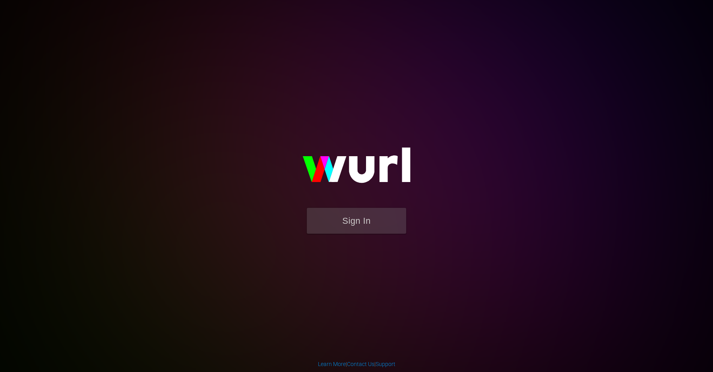 The height and width of the screenshot is (372, 713). Describe the element at coordinates (360, 364) in the screenshot. I see `a: Contact Us` at that location.